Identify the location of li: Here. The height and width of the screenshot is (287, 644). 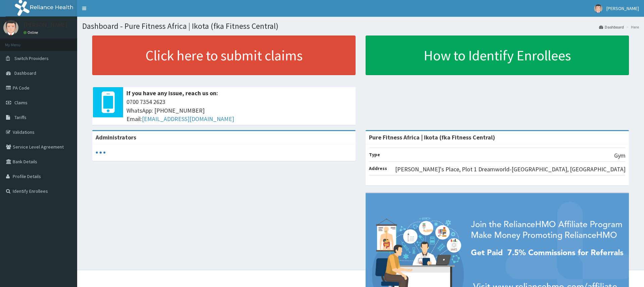
(632, 27).